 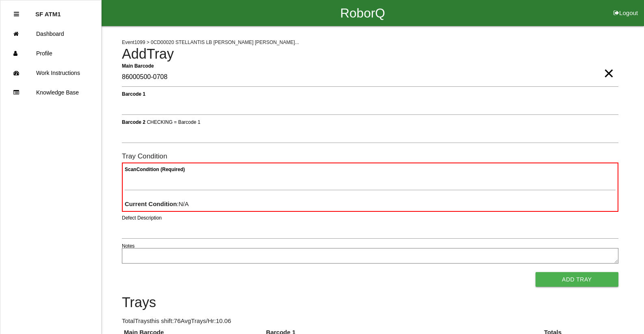 What do you see at coordinates (51, 92) in the screenshot?
I see `a: Knowledge Base` at bounding box center [51, 92].